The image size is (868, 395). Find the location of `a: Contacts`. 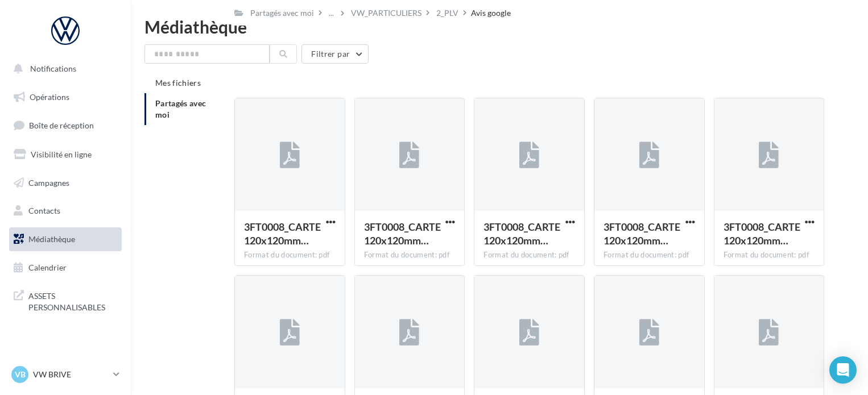

a: Contacts is located at coordinates (65, 211).